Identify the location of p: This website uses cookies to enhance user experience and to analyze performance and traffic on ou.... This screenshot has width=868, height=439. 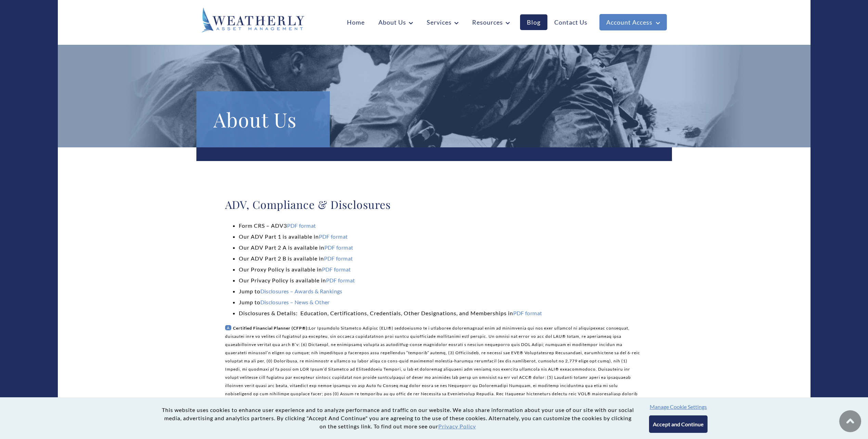
(398, 418).